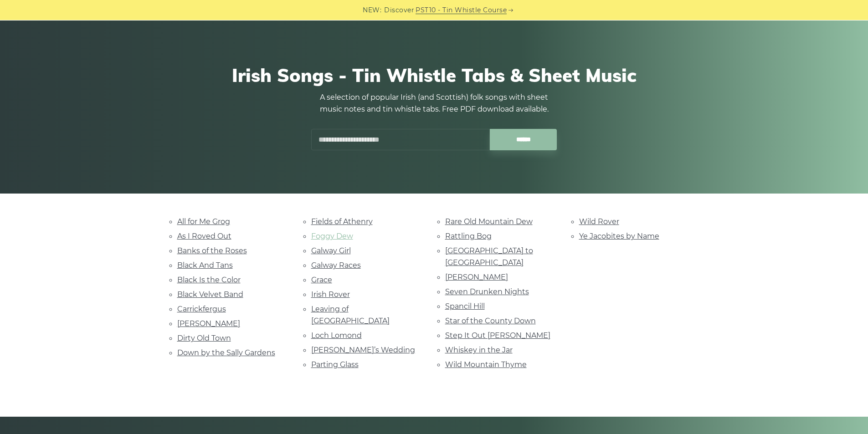 This screenshot has width=868, height=434. I want to click on a: Black Is the Color, so click(209, 280).